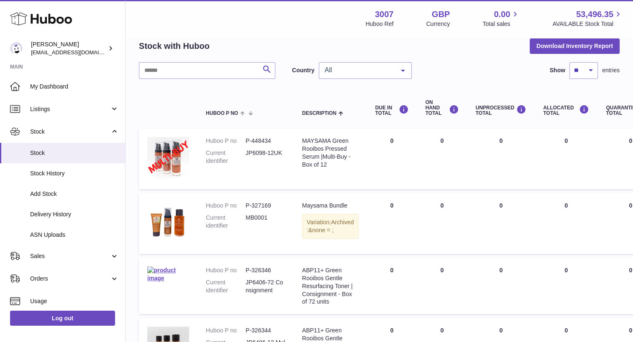 The image size is (633, 342). What do you see at coordinates (440, 14) in the screenshot?
I see `strong: GBP` at bounding box center [440, 14].